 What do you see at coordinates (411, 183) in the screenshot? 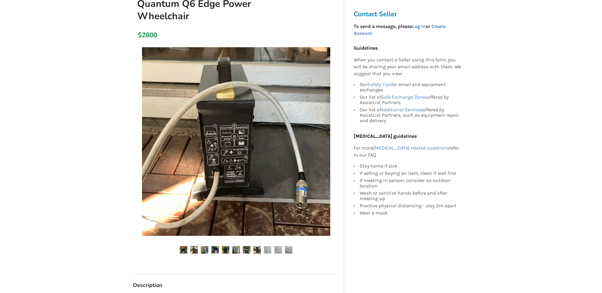
I see `div: If meeting in person, consider an outdoor location` at bounding box center [411, 183].